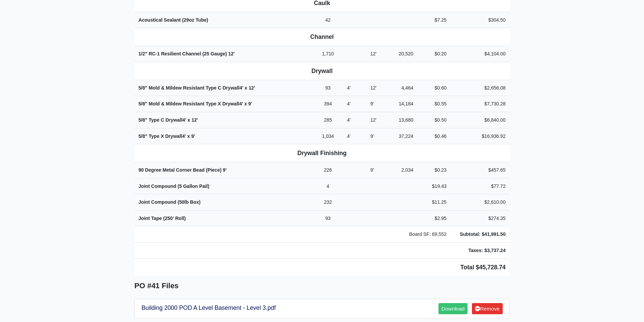  Describe the element at coordinates (405, 88) in the screenshot. I see `td: 4,464` at that location.